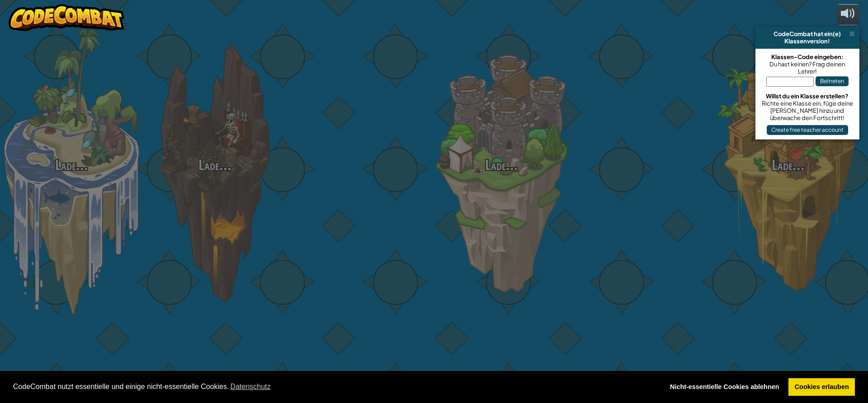 The width and height of the screenshot is (868, 403). What do you see at coordinates (807, 57) in the screenshot?
I see `div: Klassen-Code eingeben:` at bounding box center [807, 57].